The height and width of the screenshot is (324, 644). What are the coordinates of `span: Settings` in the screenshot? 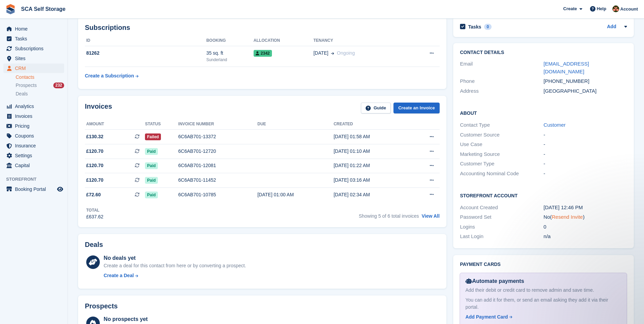 It's located at (35, 155).